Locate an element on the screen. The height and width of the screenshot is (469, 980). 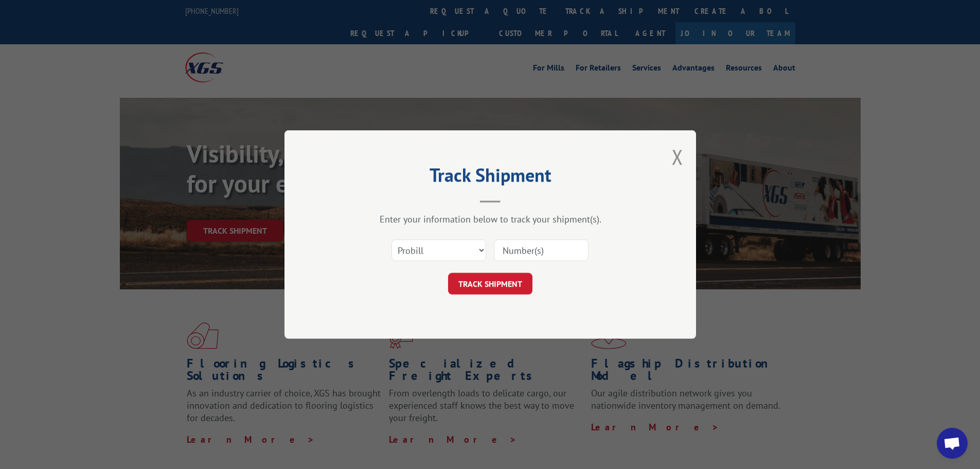
button: TRACK SHIPMENT is located at coordinates (490, 284).